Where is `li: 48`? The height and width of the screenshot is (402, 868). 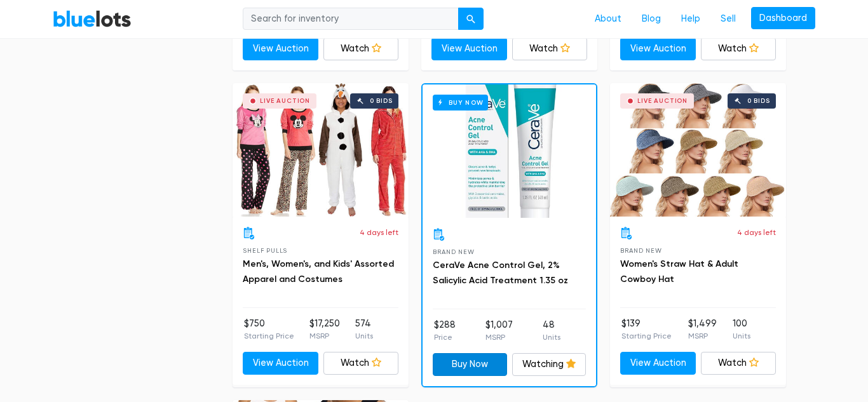 li: 48 is located at coordinates (551, 331).